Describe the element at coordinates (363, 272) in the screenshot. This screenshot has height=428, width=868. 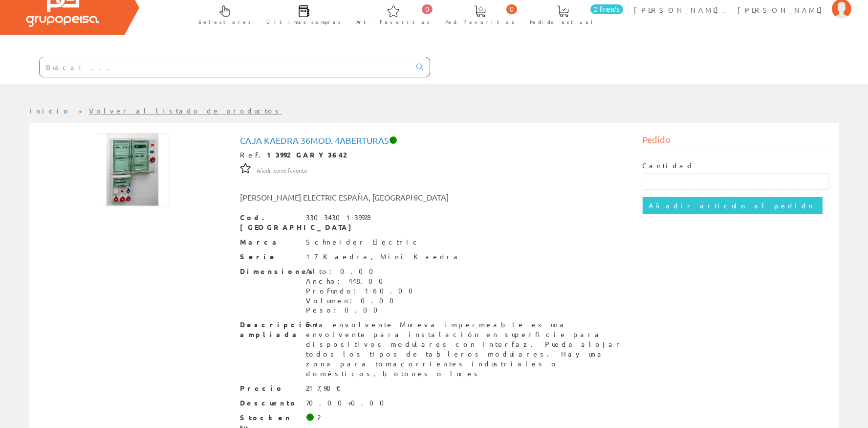
I see `div: Alto: 0.00` at that location.